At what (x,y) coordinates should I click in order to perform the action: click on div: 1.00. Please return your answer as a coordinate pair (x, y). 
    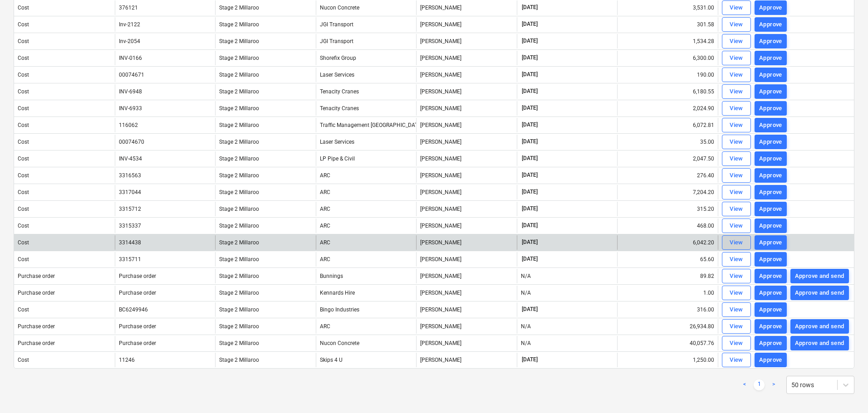
    Looking at the image, I should click on (668, 293).